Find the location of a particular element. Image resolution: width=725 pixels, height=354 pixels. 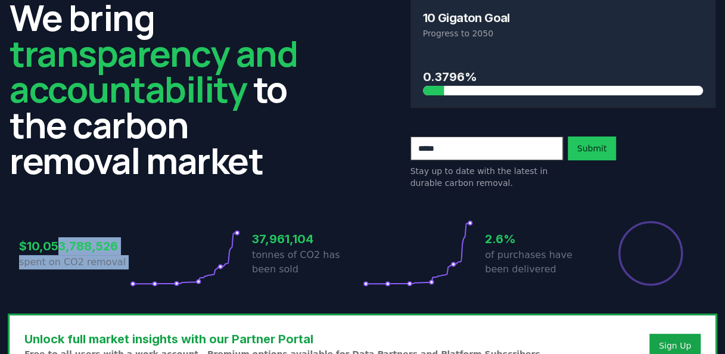

div: Percentage of sales delivered is located at coordinates (651, 253).